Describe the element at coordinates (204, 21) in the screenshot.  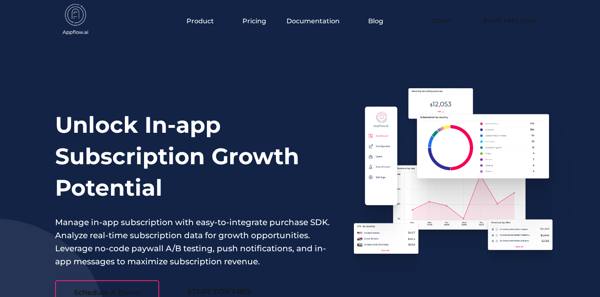
I see `button: Product` at that location.